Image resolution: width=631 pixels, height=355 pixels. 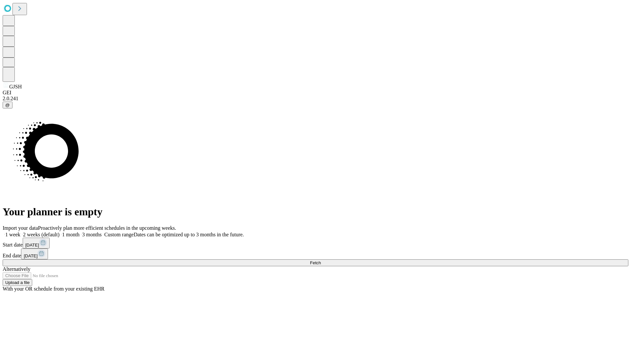 What do you see at coordinates (71, 234) in the screenshot?
I see `span: 1 month` at bounding box center [71, 234].